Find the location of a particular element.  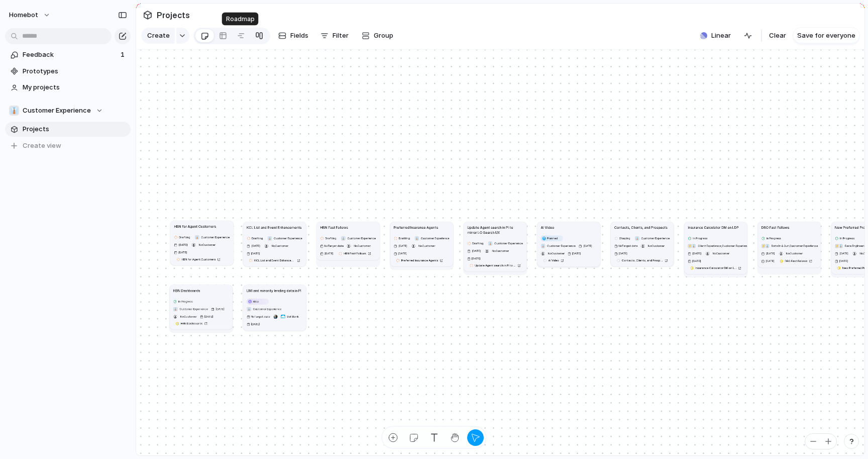

span: Save for everyone is located at coordinates (827, 36).